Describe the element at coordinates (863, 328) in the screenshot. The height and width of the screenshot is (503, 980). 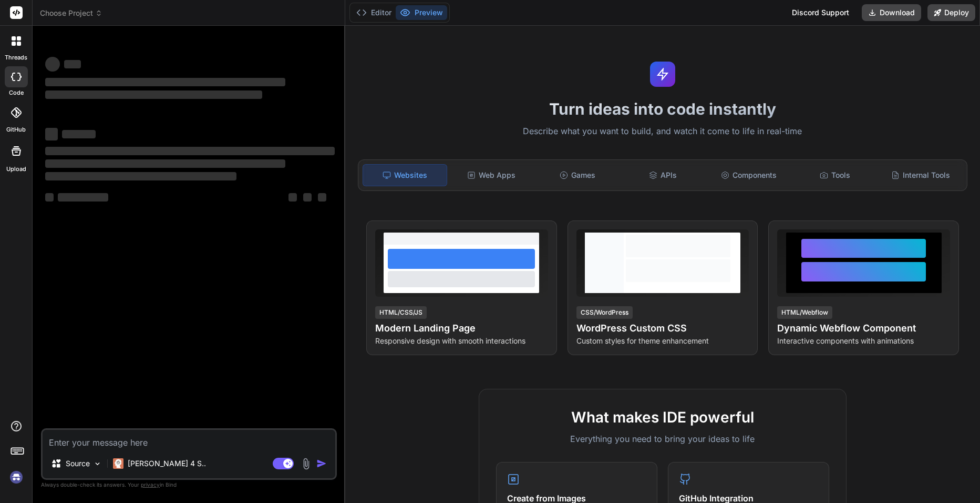
I see `h4: Dynamic Webflow Component` at that location.